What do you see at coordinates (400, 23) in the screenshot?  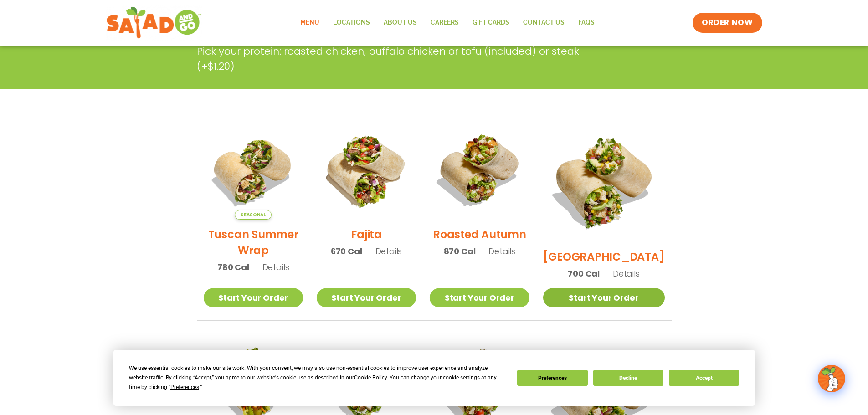 I see `a: About Us` at bounding box center [400, 23].